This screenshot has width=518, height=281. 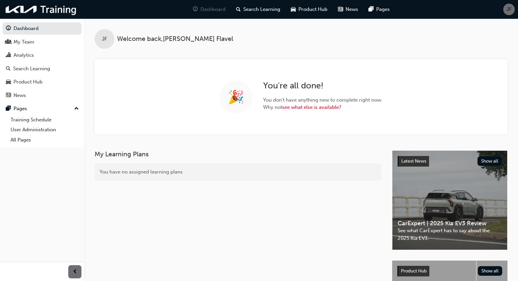 I want to click on div: My Team, so click(x=24, y=42).